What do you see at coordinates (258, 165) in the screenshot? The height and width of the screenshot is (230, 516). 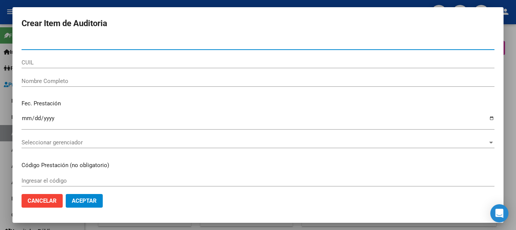 I see `p: Código Prestación (no obligatorio)` at bounding box center [258, 165].